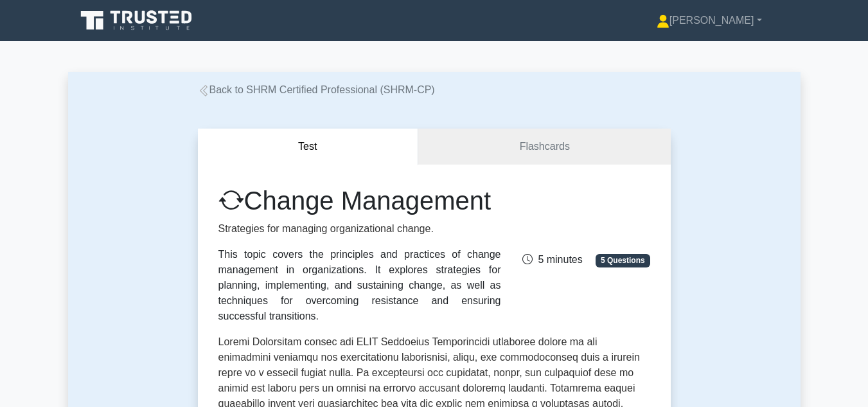 Image resolution: width=868 pixels, height=407 pixels. I want to click on span: 5 minutes, so click(552, 259).